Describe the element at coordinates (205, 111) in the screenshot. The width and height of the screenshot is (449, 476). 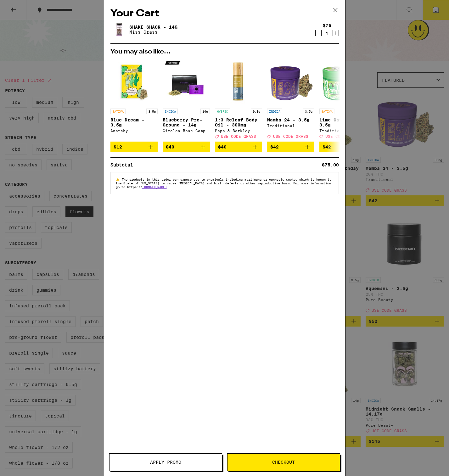
I see `p: 14g` at that location.